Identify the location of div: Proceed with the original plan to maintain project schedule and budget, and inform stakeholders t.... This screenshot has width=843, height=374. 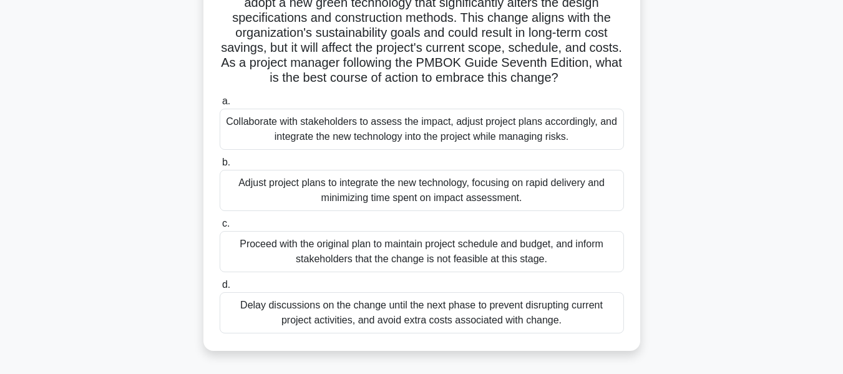
(422, 251).